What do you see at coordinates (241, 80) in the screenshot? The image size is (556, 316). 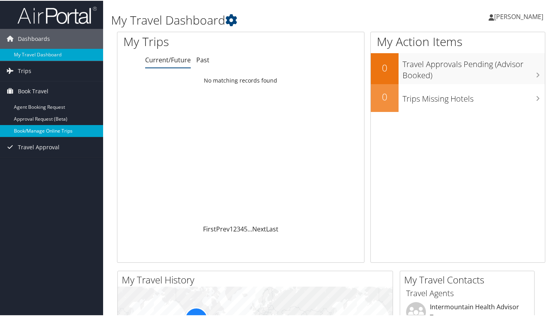 I see `td: No matching records found` at bounding box center [241, 80].